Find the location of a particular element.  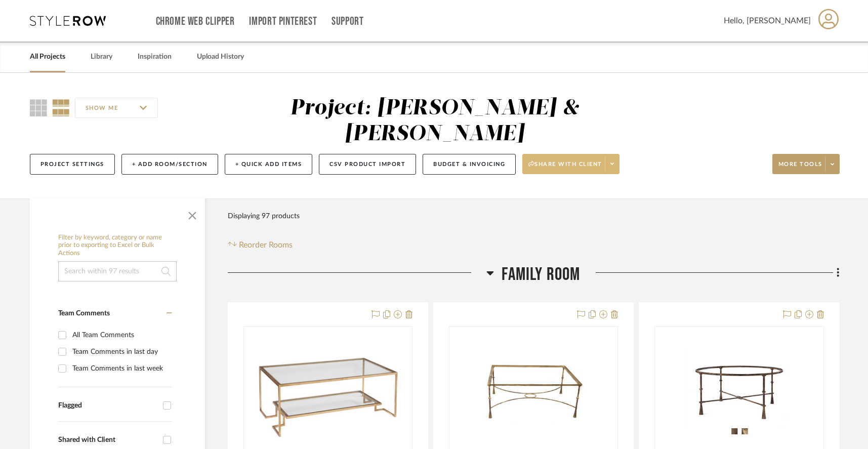

div: Team Comments in last week is located at coordinates (121, 369).